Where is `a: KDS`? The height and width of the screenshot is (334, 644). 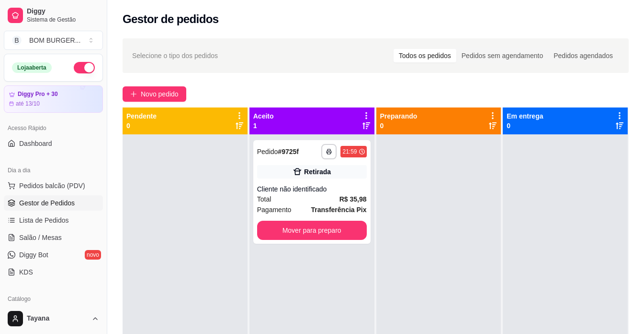 a: KDS is located at coordinates (53, 272).